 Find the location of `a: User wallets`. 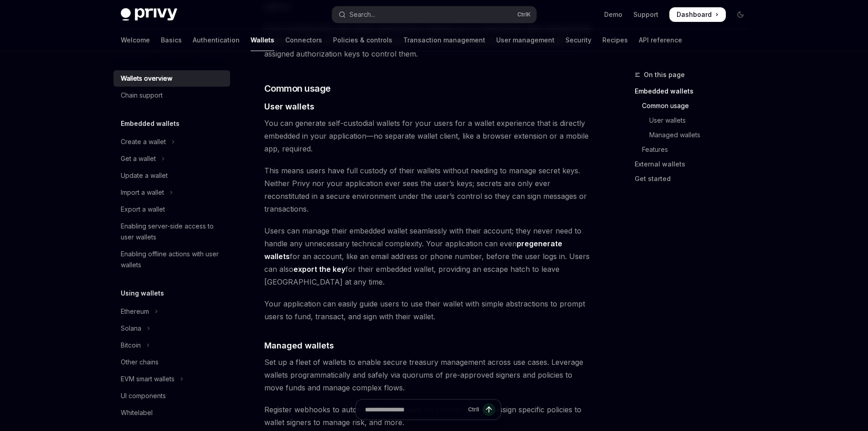

a: User wallets is located at coordinates (694, 120).